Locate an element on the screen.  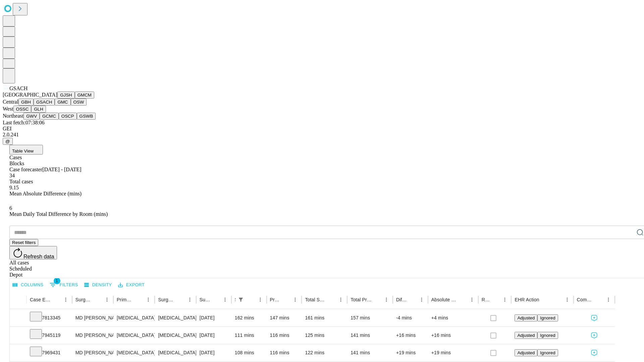
span: Last fetch: 07:38:06 is located at coordinates (23, 122).